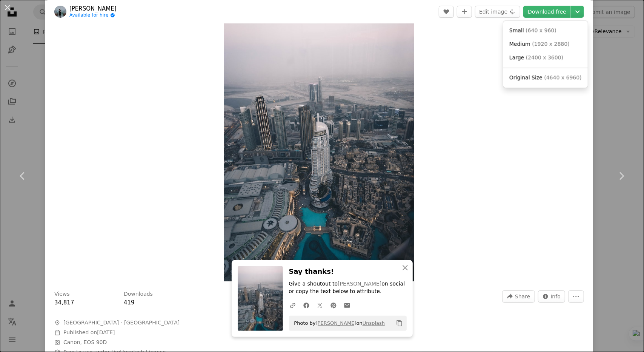  What do you see at coordinates (563, 77) in the screenshot?
I see `span: ( 4640 x 6960 )` at bounding box center [563, 77].